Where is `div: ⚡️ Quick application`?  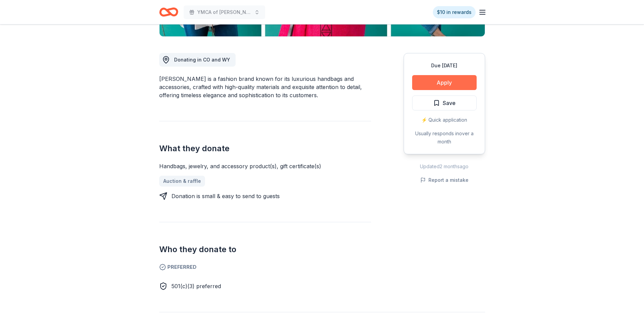
div: ⚡️ Quick application is located at coordinates (444, 120).